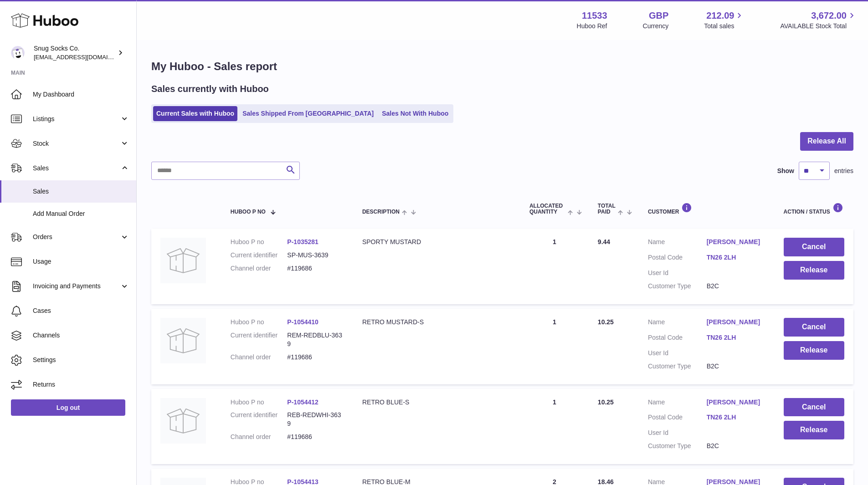  I want to click on a: P-1054410, so click(303, 322).